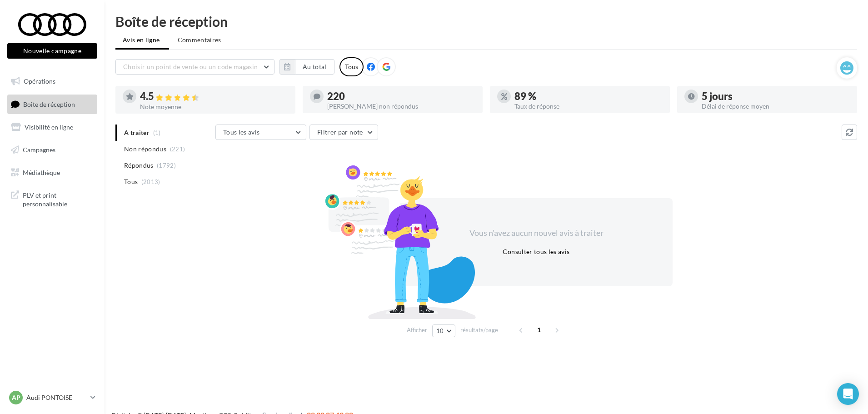  What do you see at coordinates (261, 133) in the screenshot?
I see `button: Tous les avis` at bounding box center [261, 133].